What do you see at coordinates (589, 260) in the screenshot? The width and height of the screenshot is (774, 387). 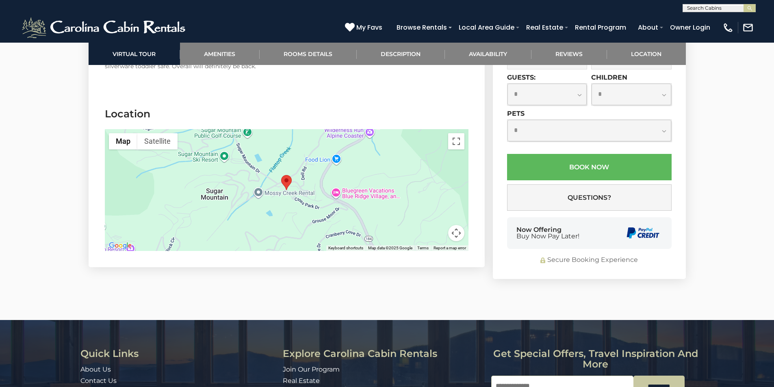 I see `div: Secure Booking Experience` at bounding box center [589, 260].